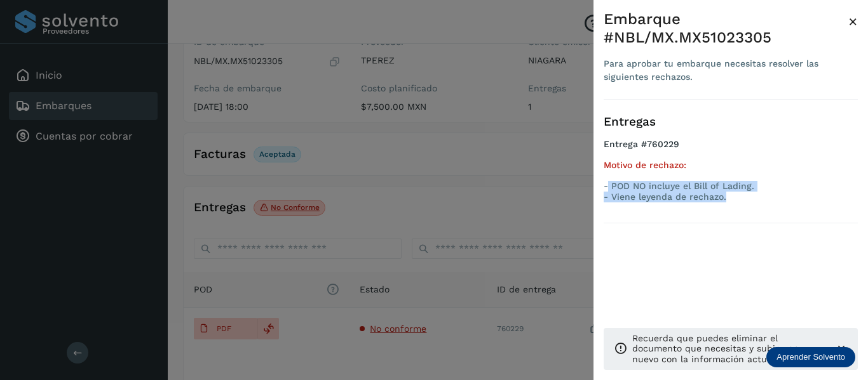  What do you see at coordinates (731, 149) in the screenshot?
I see `h4: Entrega #760229` at bounding box center [731, 149].